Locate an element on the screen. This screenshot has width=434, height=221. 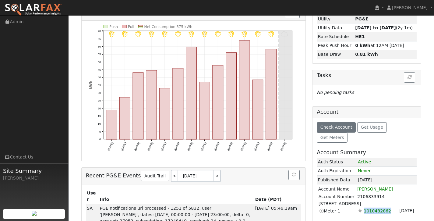
strong: ID: 17248449, authorized: 09/03/25 is located at coordinates (362, 19).